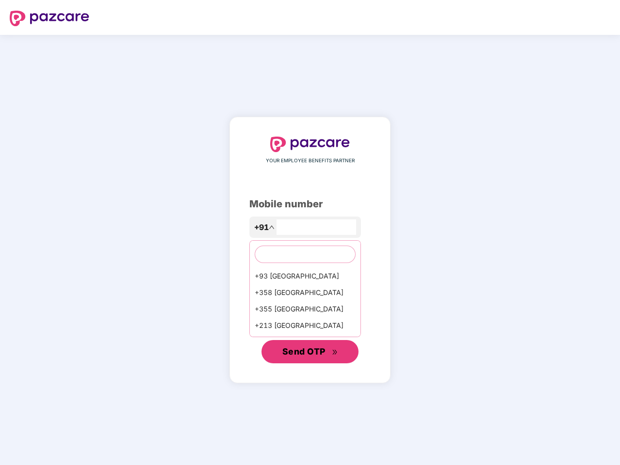 The width and height of the screenshot is (620, 465). Describe the element at coordinates (272, 227) in the screenshot. I see `span: up` at that location.